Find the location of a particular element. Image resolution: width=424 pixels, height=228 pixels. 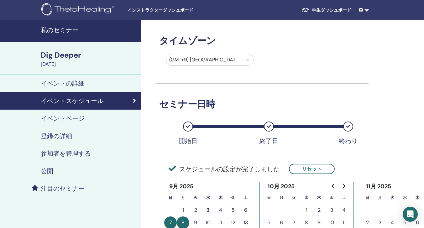

div: Dig Deeper is located at coordinates (89, 55).